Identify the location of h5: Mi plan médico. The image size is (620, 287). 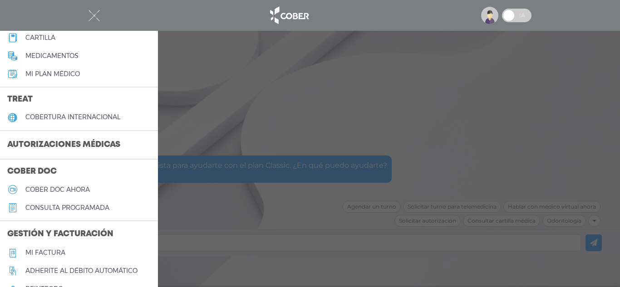
(53, 74).